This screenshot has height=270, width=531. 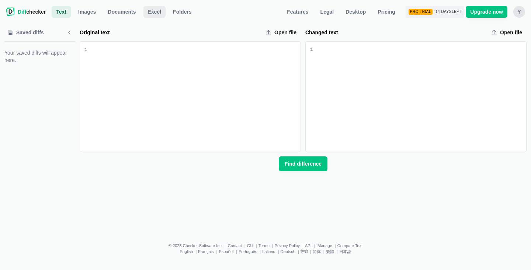 I want to click on a: Italiano, so click(x=268, y=252).